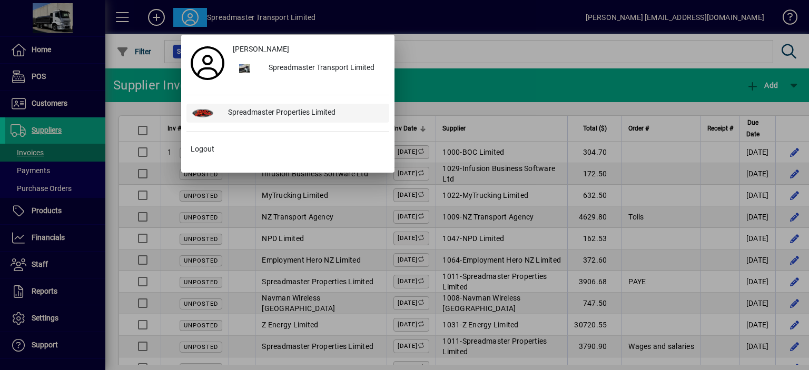 This screenshot has width=809, height=370. What do you see at coordinates (287, 113) in the screenshot?
I see `button: Spreadmaster Properties Limited` at bounding box center [287, 113].